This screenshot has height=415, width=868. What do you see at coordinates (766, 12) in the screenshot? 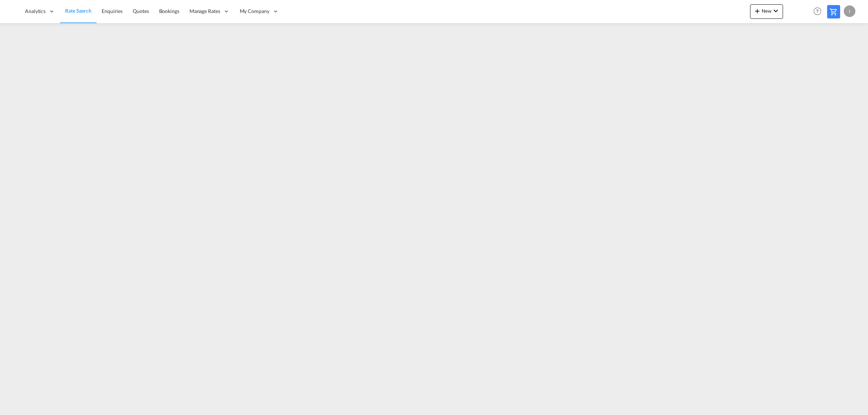
I see `button: icon-plus 400-fgNewicon-chevron-down` at bounding box center [766, 12].